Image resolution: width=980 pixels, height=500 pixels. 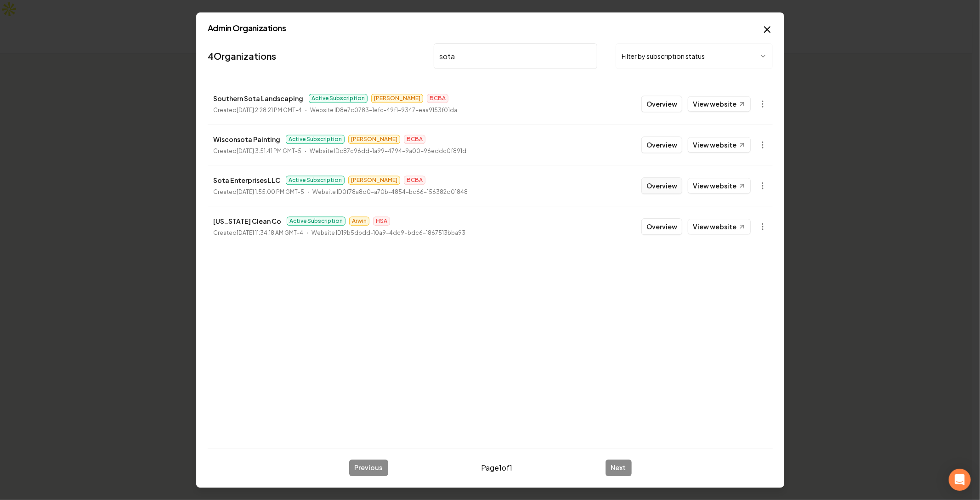 What do you see at coordinates (382, 221) in the screenshot?
I see `span: HSA` at bounding box center [382, 221].